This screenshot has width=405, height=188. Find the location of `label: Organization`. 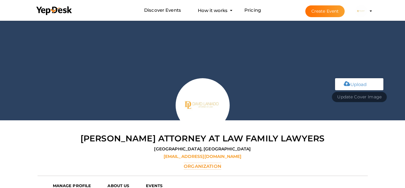

label: Organization is located at coordinates (202, 166).